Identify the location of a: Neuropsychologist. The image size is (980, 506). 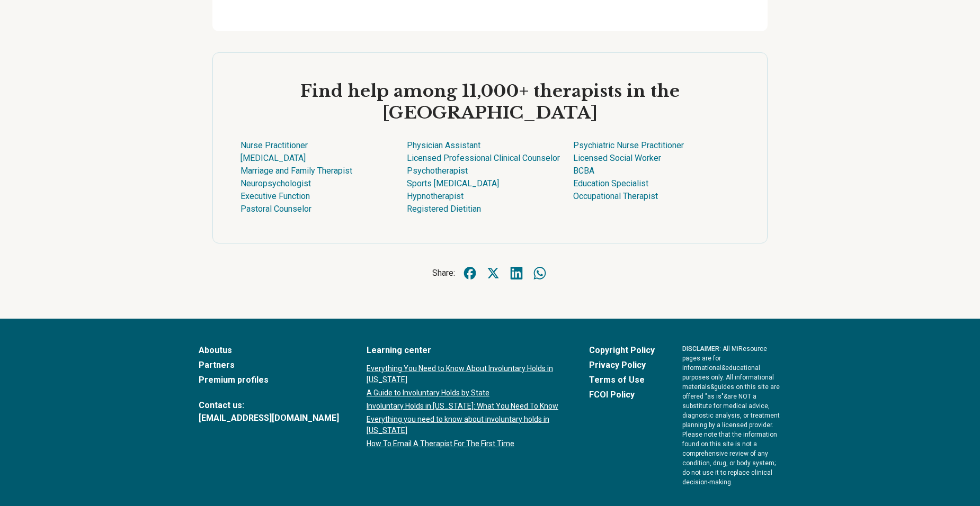
(275, 183).